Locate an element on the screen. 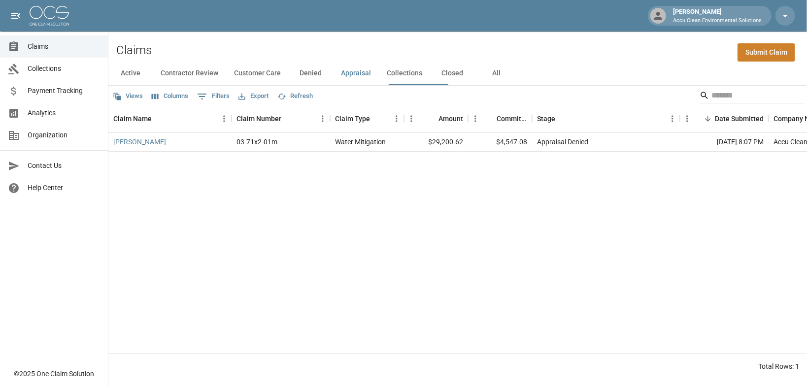 The width and height of the screenshot is (807, 387). button: Views is located at coordinates (128, 96).